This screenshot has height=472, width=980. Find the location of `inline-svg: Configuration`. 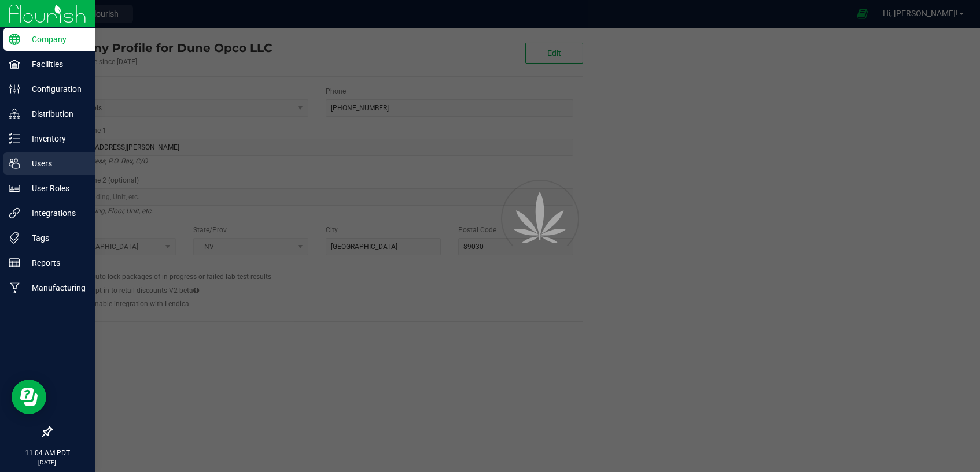

inline-svg: Configuration is located at coordinates (14, 89).